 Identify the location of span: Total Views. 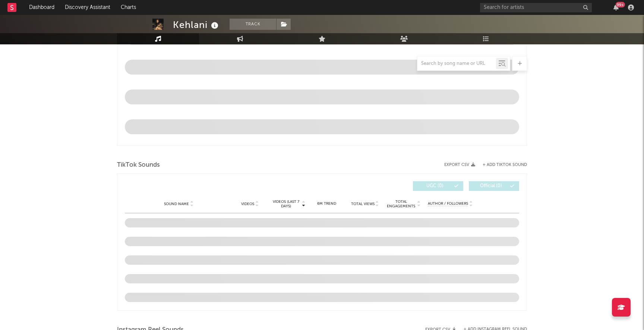
(363, 204).